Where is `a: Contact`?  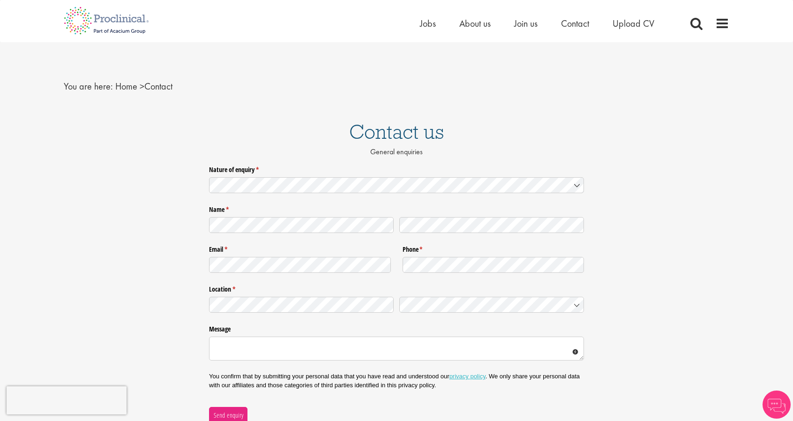
a: Contact is located at coordinates (575, 23).